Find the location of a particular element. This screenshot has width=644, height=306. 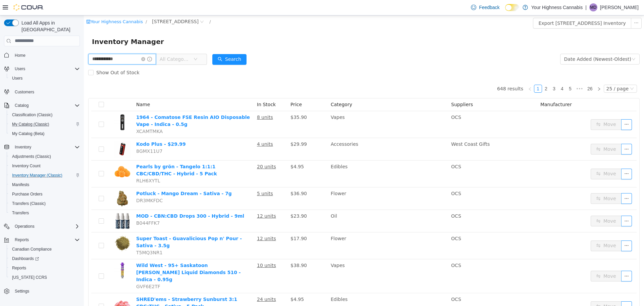

span: T5MQ3NR1 is located at coordinates (65, 237).